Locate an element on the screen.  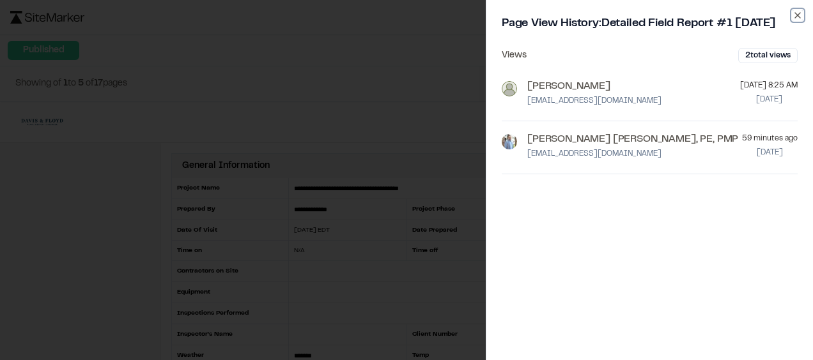
h3: Views is located at coordinates (514, 56).